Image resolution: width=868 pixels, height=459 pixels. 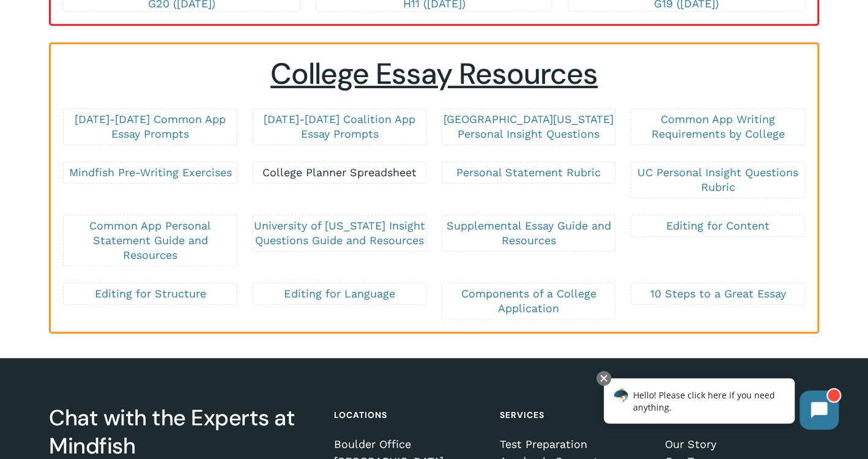 What do you see at coordinates (740, 444) in the screenshot?
I see `a: Our Story` at bounding box center [740, 444].